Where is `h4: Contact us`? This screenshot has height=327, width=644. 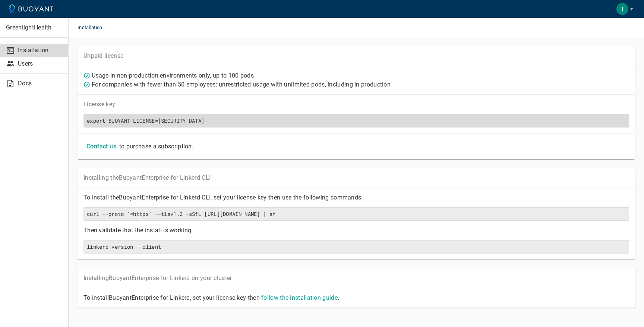 h4: Contact us is located at coordinates (101, 146).